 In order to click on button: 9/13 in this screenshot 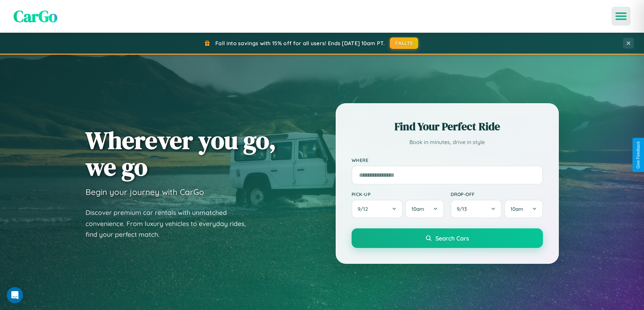, I will do `click(476, 209)`.